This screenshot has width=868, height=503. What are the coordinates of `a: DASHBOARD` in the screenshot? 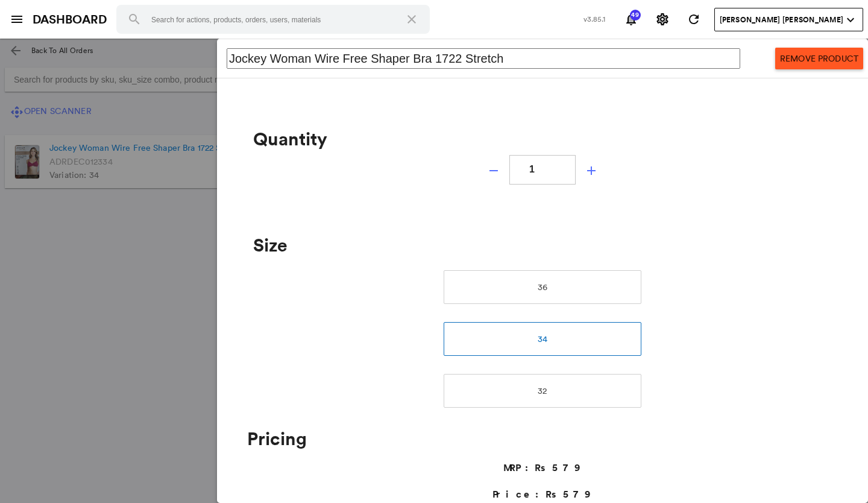 It's located at (69, 20).